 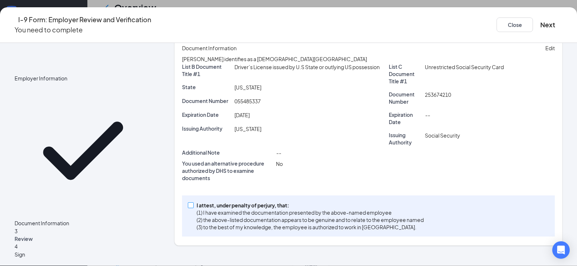 What do you see at coordinates (84, 20) in the screenshot?
I see `h4: I-9 Form: Employer Review and Verification` at bounding box center [84, 20].